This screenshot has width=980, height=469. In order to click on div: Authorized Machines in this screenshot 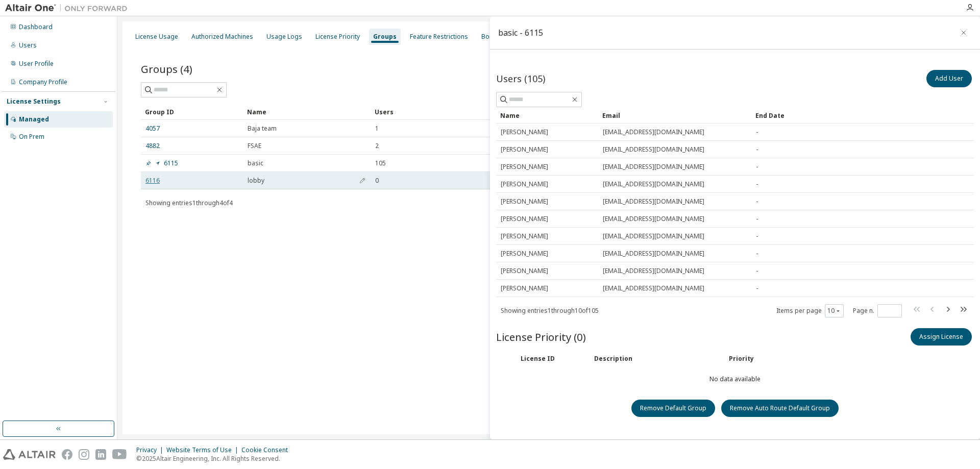, I will do `click(222, 37)`.